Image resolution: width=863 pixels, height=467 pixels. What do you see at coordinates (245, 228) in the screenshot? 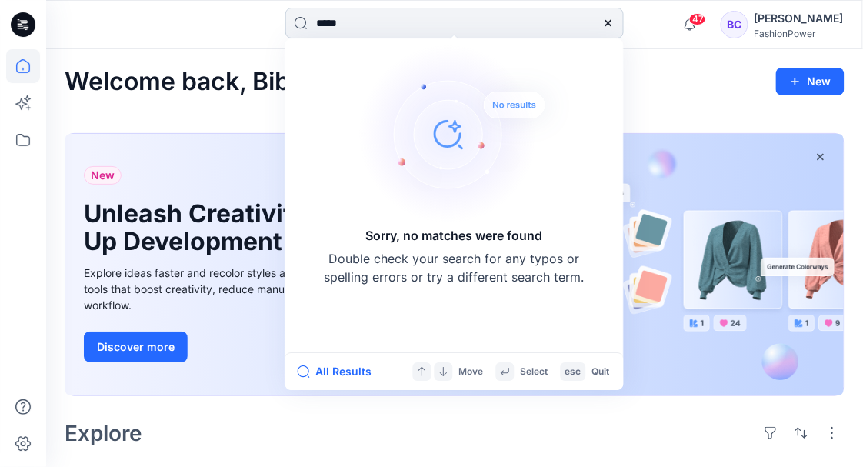
I see `h1: Unleash Creativity, Speed Up Development` at bounding box center [245, 228].